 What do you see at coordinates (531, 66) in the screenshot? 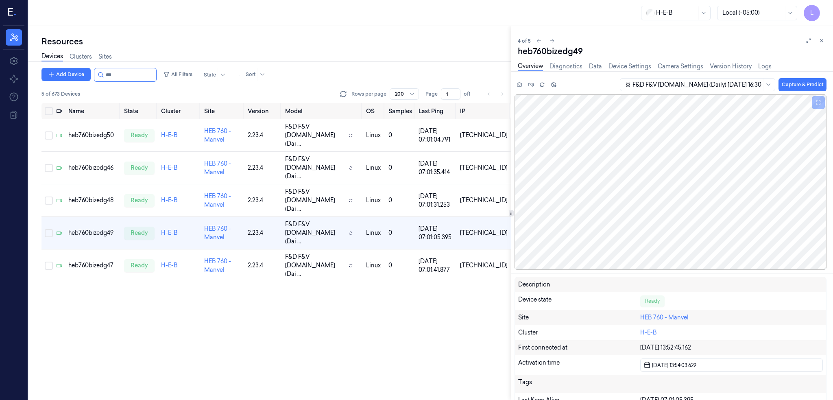
I see `a: Overview` at bounding box center [531, 66].